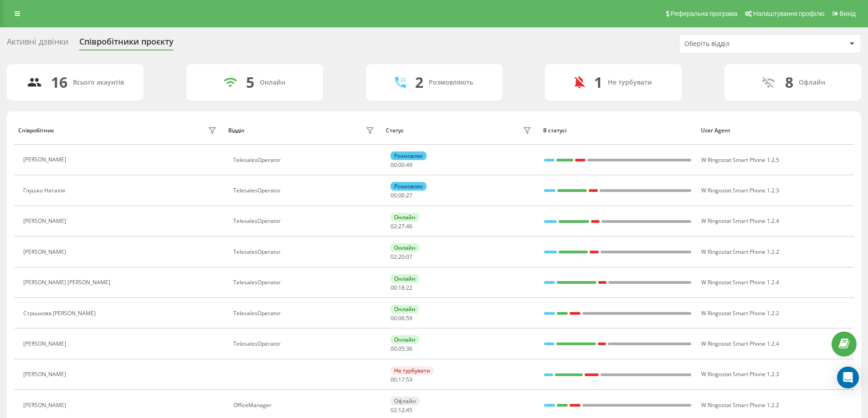 The width and height of the screenshot is (868, 418). What do you see at coordinates (45, 190) in the screenshot?
I see `div: Глушко Наталія` at bounding box center [45, 190].